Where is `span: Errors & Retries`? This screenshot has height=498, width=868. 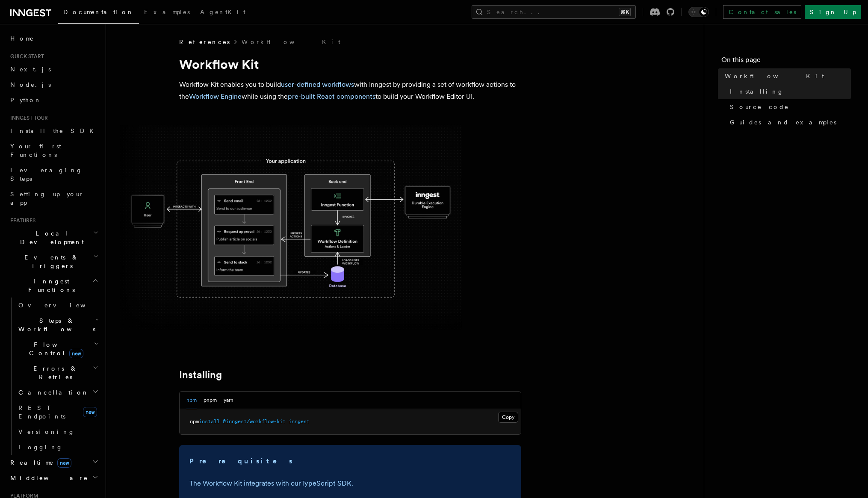
span: Errors & Retries is located at coordinates (54, 373).